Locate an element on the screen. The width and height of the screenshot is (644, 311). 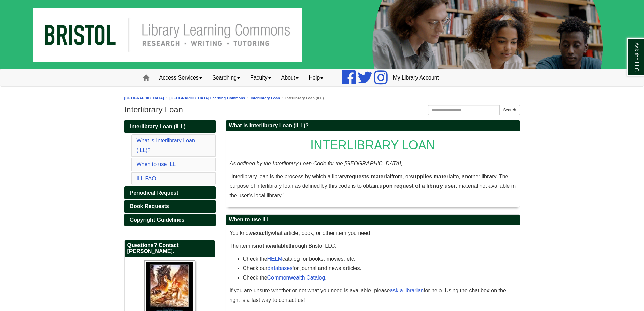
a: Searching is located at coordinates (226, 78).